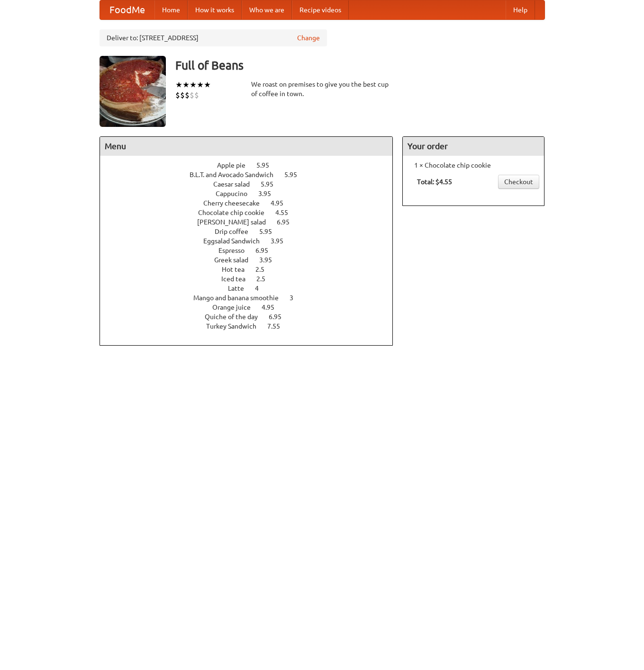  I want to click on h3: Full of Beans, so click(360, 65).